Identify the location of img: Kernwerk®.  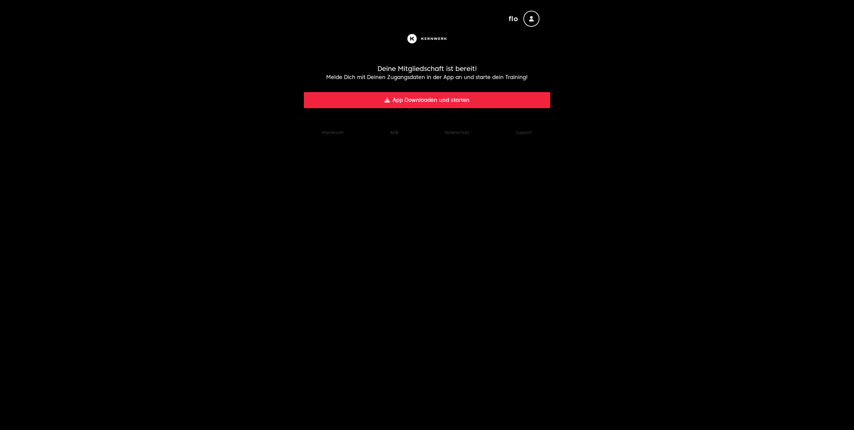
(427, 38).